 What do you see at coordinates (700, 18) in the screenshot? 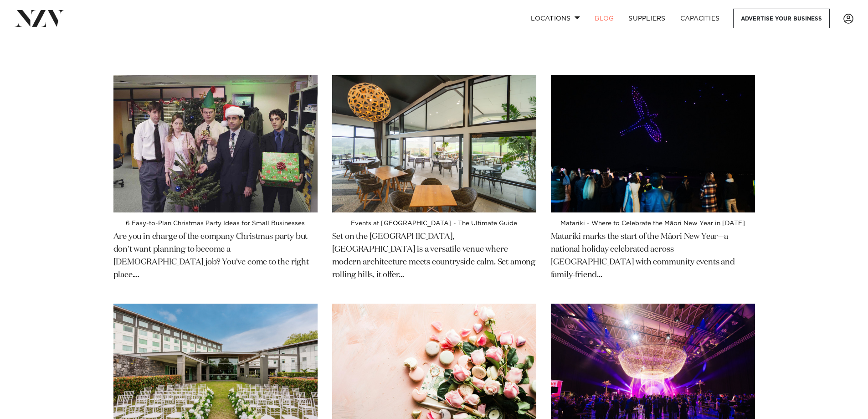
I see `a: Capacities` at bounding box center [700, 18].